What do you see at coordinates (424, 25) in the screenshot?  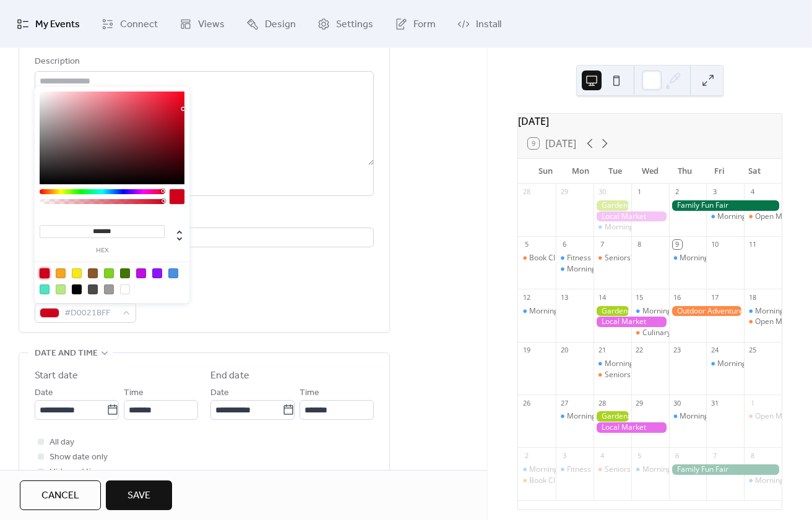 I see `span: Form` at bounding box center [424, 25].